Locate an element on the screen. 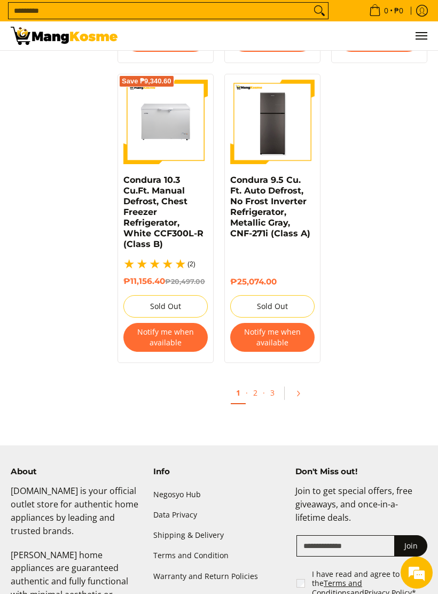 The width and height of the screenshot is (438, 594). p: Join to get special offers, free giveaways, and once-in-a-lifetime deals. is located at coordinates (361, 509).